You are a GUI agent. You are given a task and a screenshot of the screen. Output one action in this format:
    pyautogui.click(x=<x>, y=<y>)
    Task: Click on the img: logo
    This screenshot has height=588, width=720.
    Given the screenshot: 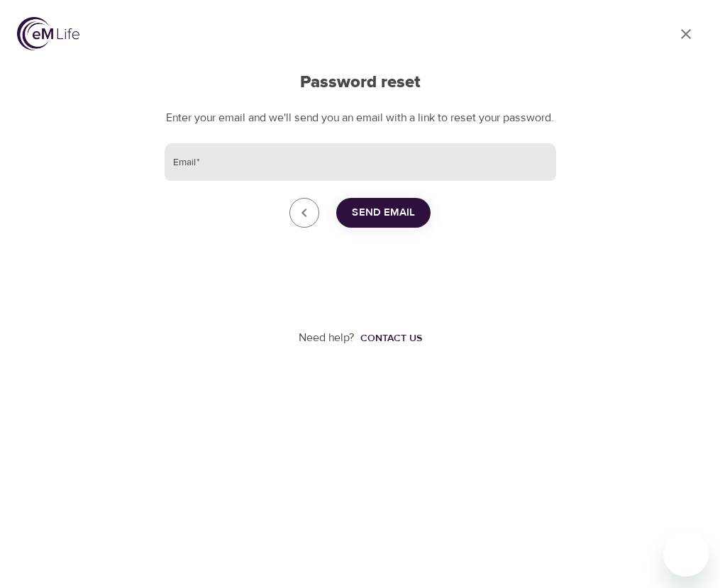 What is the action you would take?
    pyautogui.click(x=48, y=33)
    